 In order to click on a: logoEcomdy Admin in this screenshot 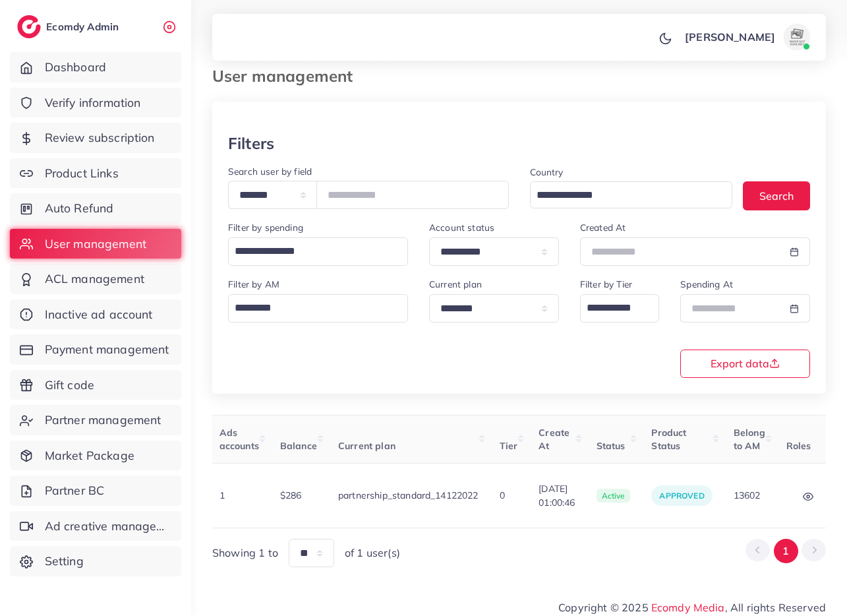, I will do `click(69, 26)`.